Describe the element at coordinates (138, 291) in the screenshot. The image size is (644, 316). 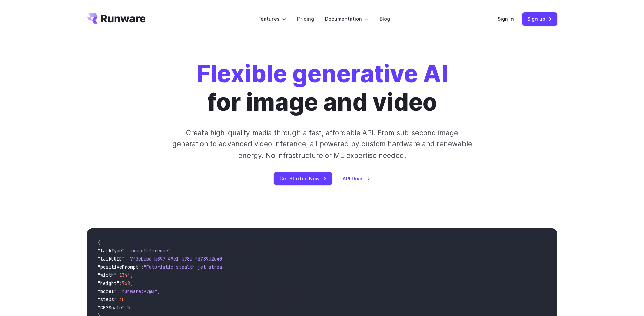
I see `span: "runware:97@2"` at that location.